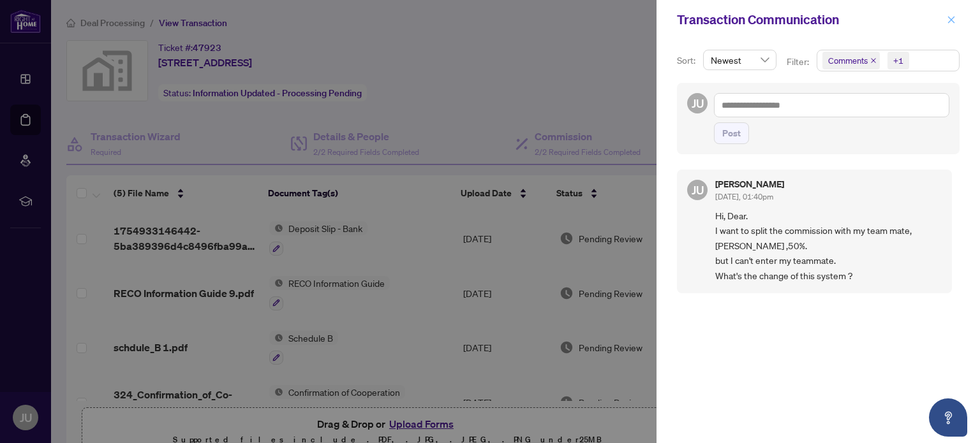 The width and height of the screenshot is (980, 443). I want to click on div: Transaction Communication, so click(809, 19).